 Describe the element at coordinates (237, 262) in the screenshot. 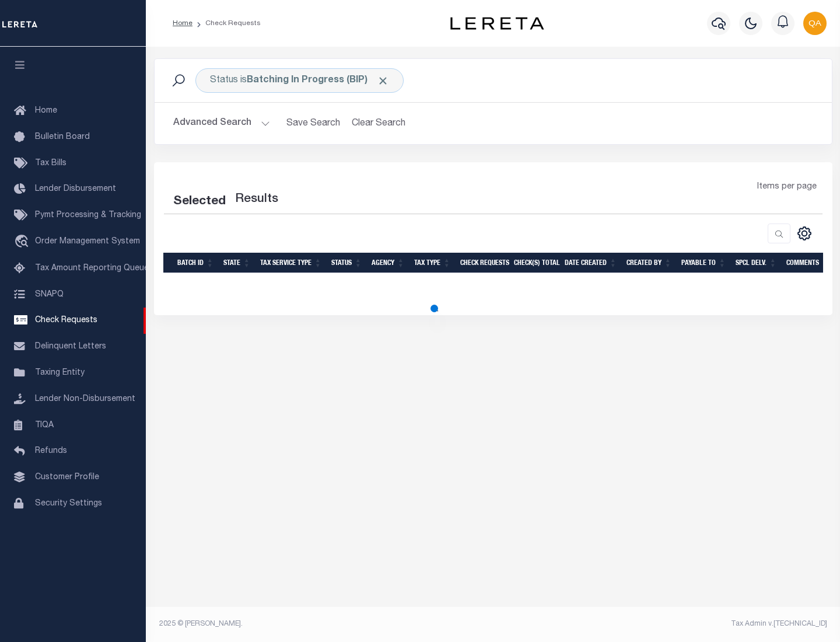

I see `th: State` at that location.